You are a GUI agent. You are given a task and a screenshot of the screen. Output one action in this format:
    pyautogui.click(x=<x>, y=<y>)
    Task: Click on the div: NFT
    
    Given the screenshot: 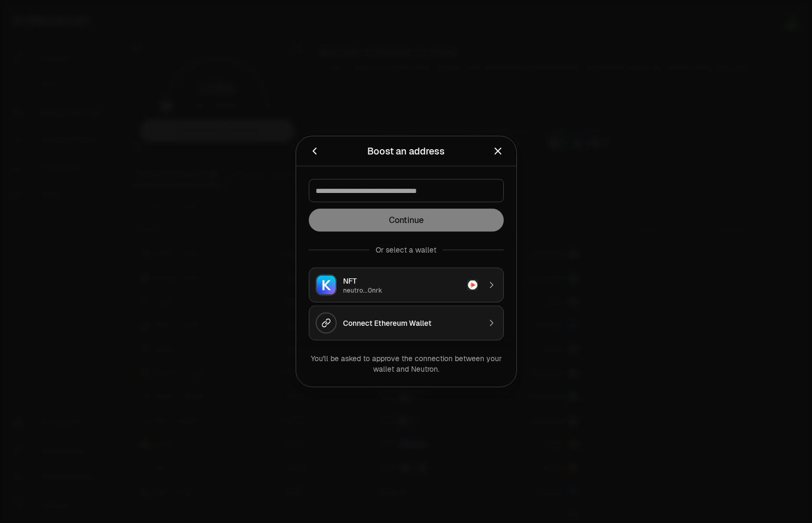 What is the action you would take?
    pyautogui.click(x=402, y=281)
    